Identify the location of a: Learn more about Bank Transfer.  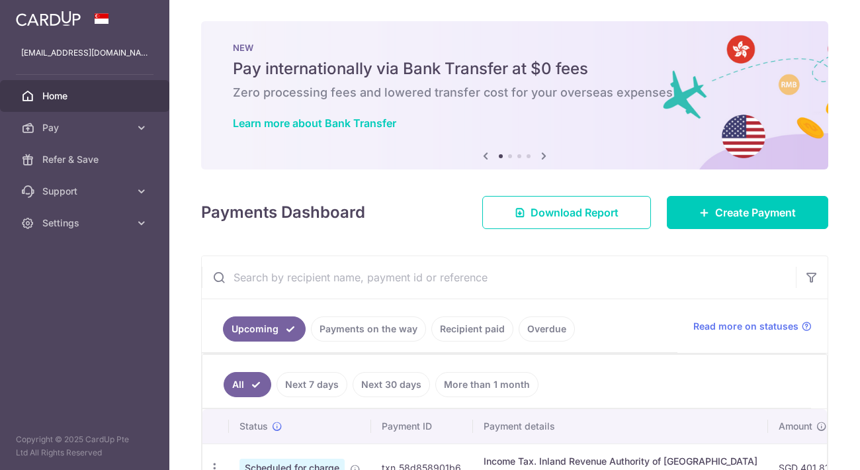
(314, 123).